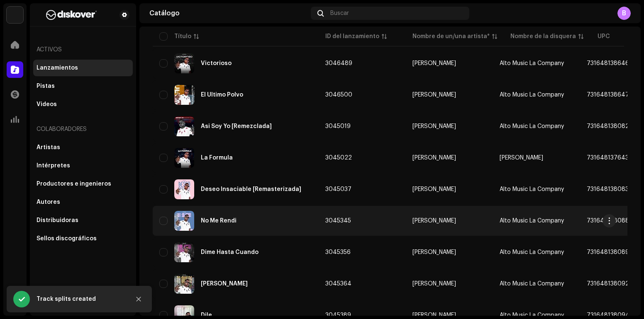 The image size is (644, 319). Describe the element at coordinates (184, 252) in the screenshot. I see `img: bb5b042f-a55e-4e50-b71b-9edb12b30657` at that location.